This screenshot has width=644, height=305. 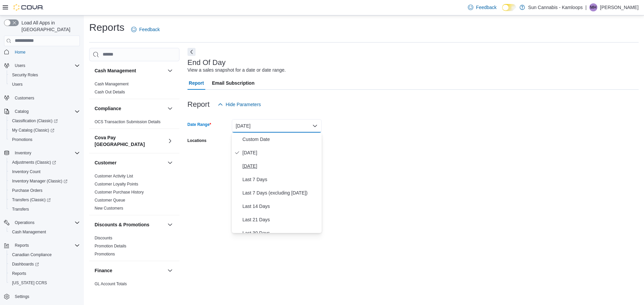 I want to click on a: Feedback, so click(x=482, y=8).